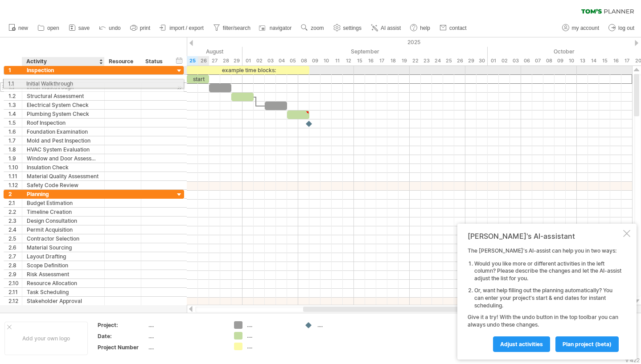  What do you see at coordinates (15, 149) in the screenshot?
I see `div: 1.8` at bounding box center [15, 149].